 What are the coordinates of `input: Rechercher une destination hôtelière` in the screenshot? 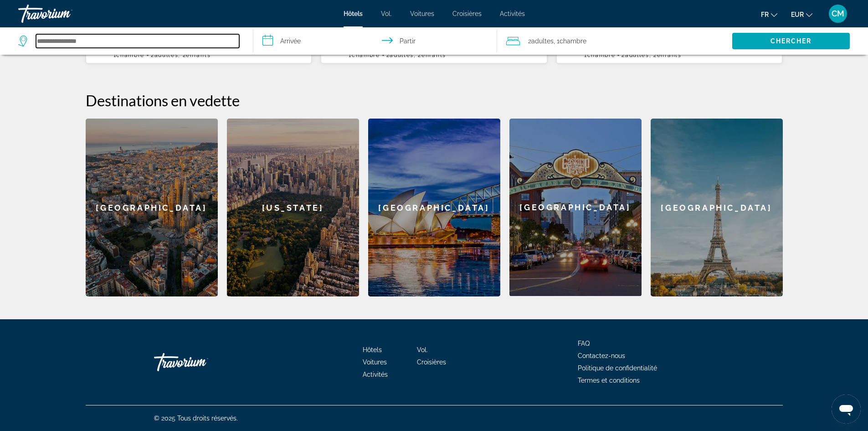 It's located at (138, 41).